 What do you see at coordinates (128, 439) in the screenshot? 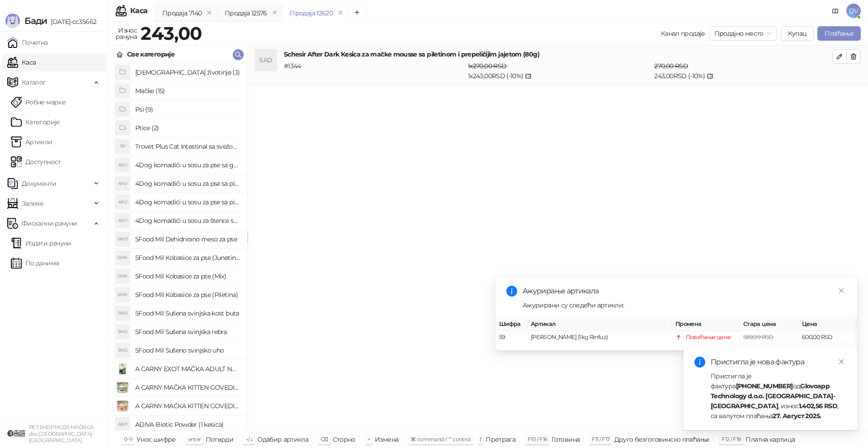
I see `span: 0-9` at bounding box center [128, 439].